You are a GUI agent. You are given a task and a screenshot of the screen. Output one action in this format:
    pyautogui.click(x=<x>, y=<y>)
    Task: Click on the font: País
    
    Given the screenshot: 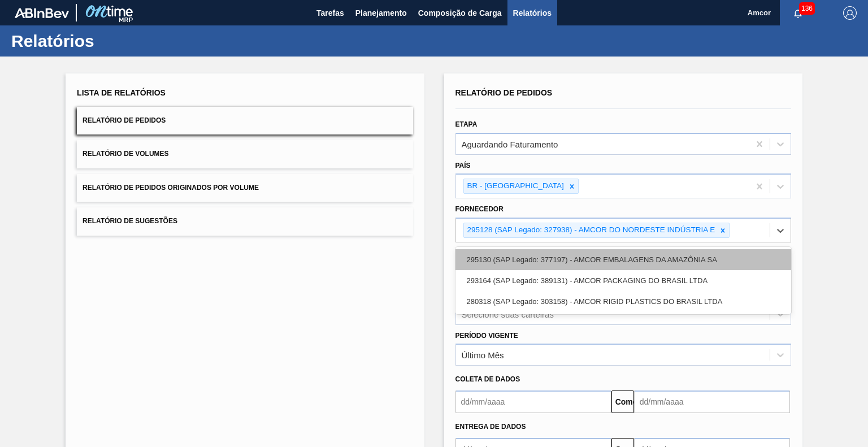 What is the action you would take?
    pyautogui.click(x=463, y=165)
    